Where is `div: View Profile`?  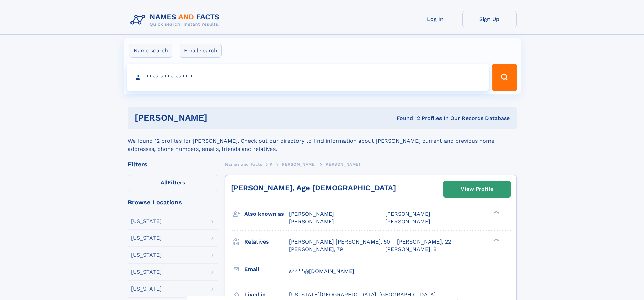
div: View Profile is located at coordinates (477, 189).